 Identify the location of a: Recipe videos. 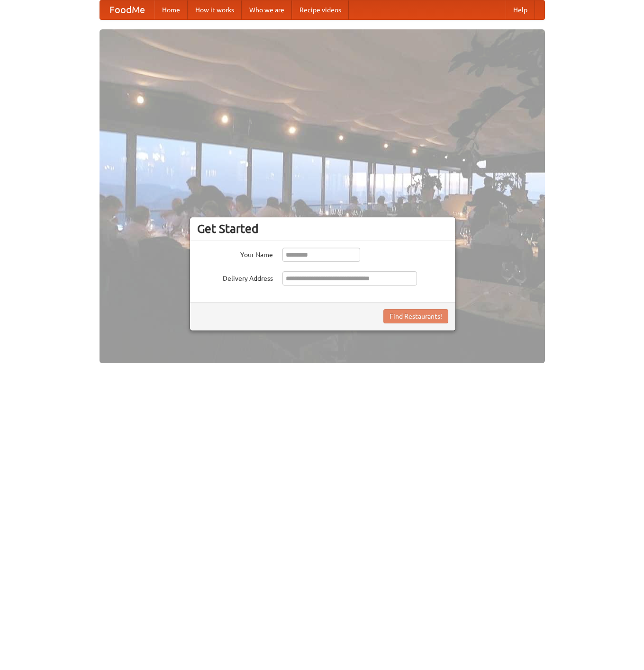
(320, 10).